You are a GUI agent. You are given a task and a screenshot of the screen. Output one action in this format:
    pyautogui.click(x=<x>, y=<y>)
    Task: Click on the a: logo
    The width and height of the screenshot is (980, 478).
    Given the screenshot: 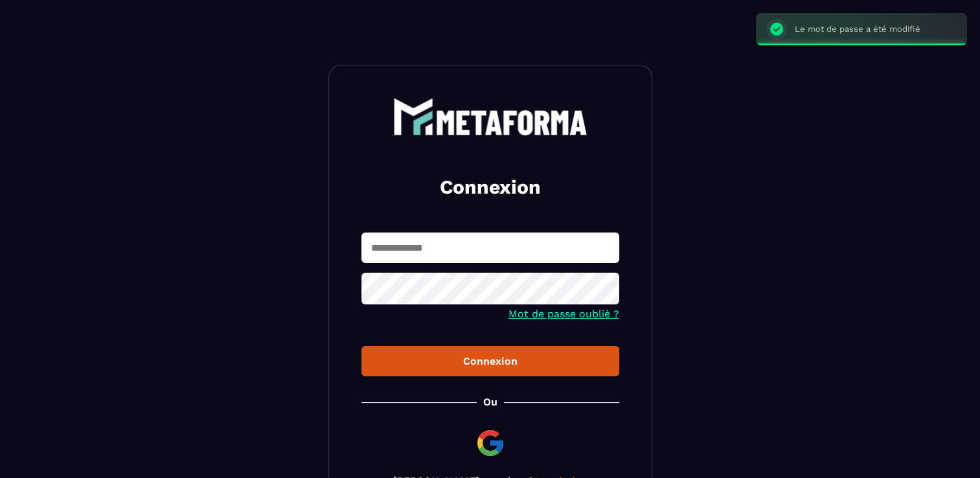 What is the action you would take?
    pyautogui.click(x=490, y=117)
    